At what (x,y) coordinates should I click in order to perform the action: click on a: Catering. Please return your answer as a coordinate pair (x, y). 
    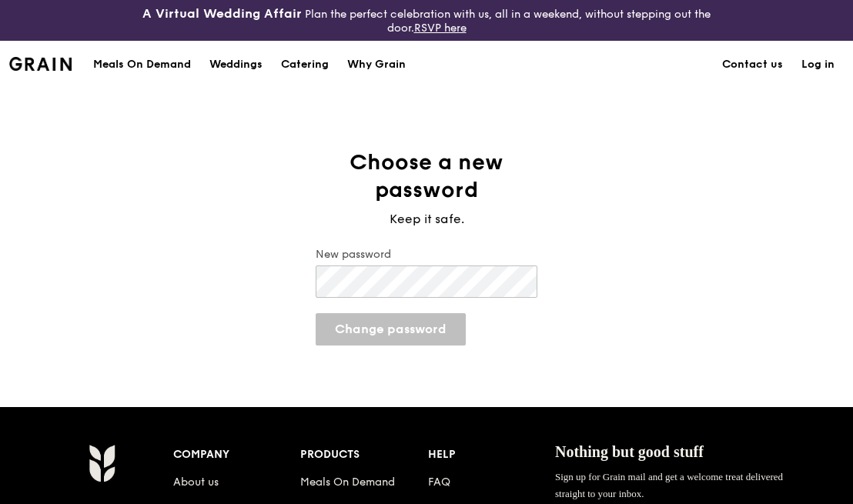
    Looking at the image, I should click on (304, 65).